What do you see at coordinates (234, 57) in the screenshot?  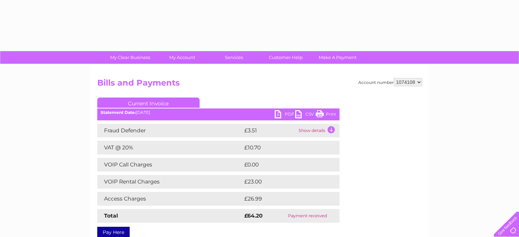 I see `a: Services` at bounding box center [234, 57].